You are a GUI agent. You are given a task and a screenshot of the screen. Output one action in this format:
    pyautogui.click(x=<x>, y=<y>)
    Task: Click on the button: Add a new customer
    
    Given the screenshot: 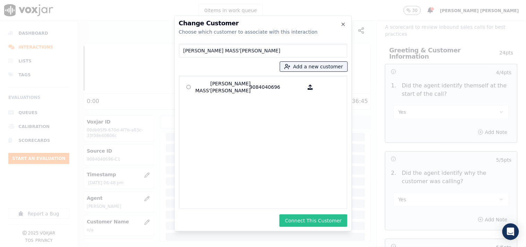 What is the action you would take?
    pyautogui.click(x=314, y=67)
    